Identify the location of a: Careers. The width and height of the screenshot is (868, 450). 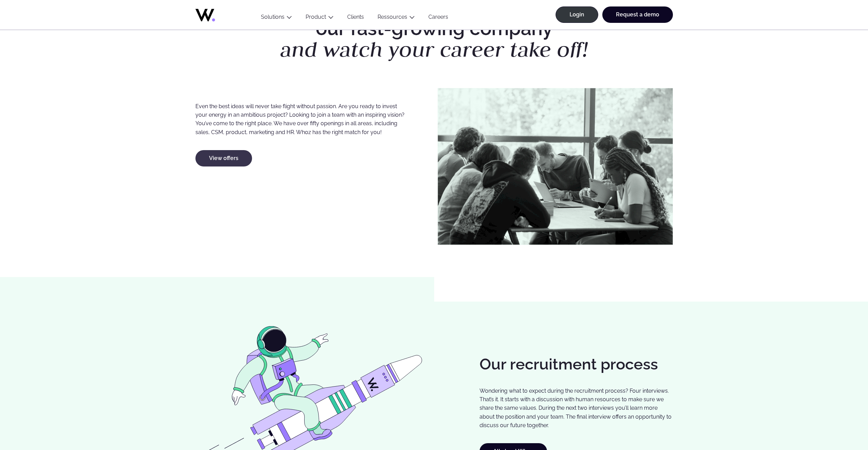
(438, 18).